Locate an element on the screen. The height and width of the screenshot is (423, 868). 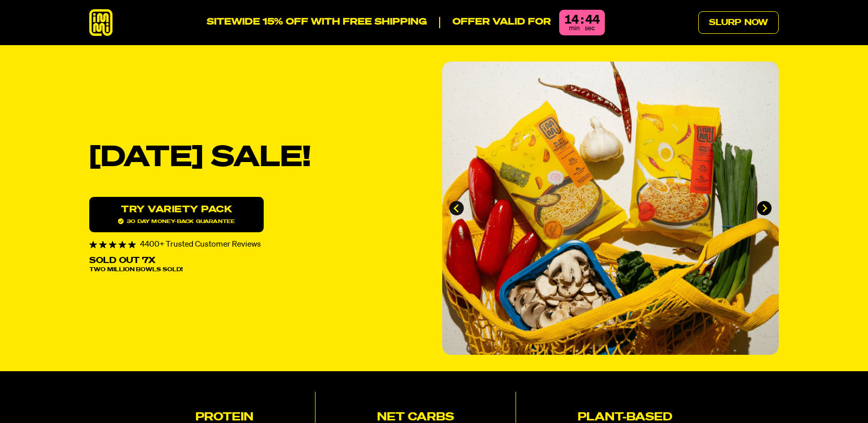
span: 30 day money-back guarantee is located at coordinates (177, 221).